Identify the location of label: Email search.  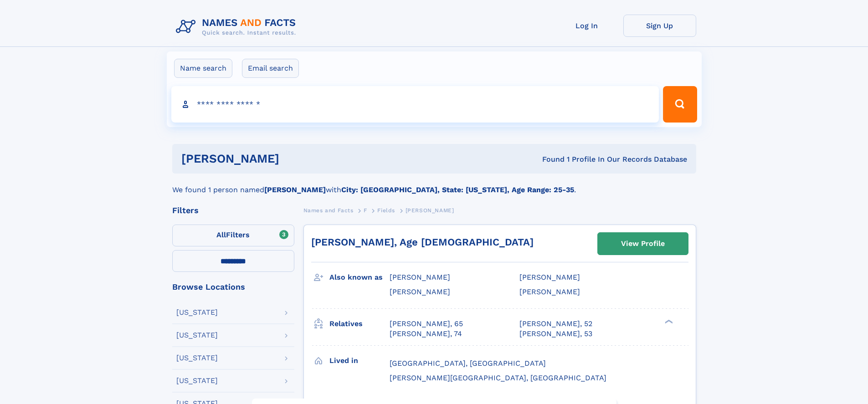
(270, 69).